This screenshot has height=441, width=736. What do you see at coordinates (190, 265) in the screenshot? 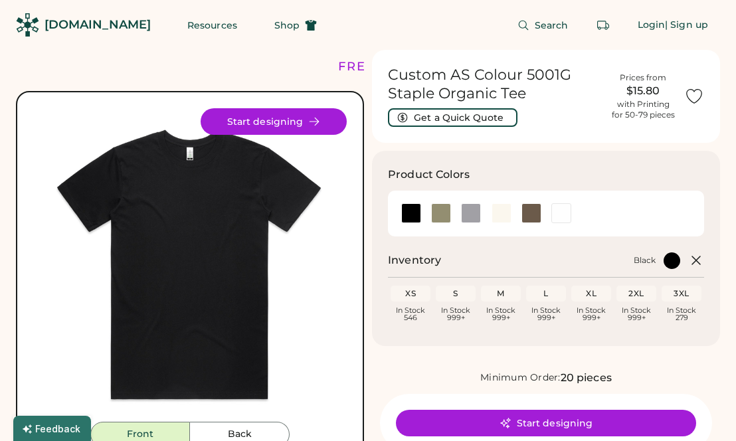
I see `div: 5001G Style Image` at bounding box center [190, 265].